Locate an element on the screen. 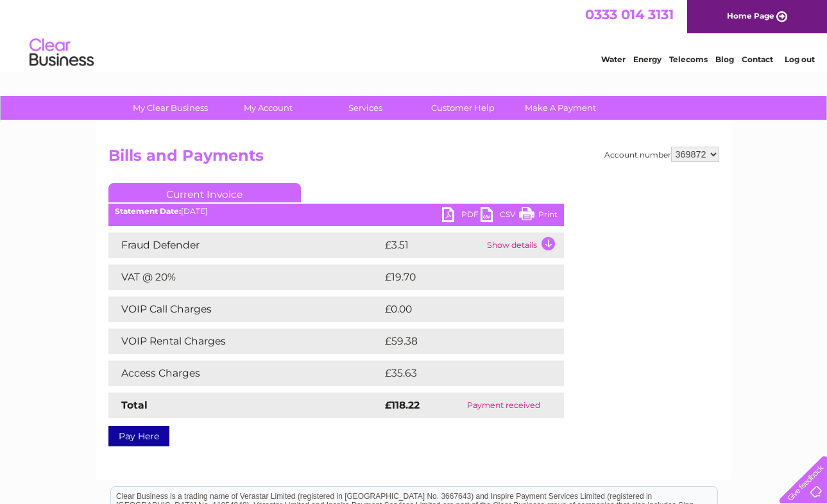 The width and height of the screenshot is (827, 504). a: Customer Help is located at coordinates (462, 108).